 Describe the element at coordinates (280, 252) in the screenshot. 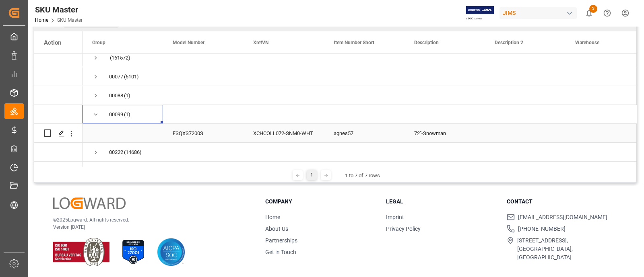

I see `a: Get in Touch` at that location.